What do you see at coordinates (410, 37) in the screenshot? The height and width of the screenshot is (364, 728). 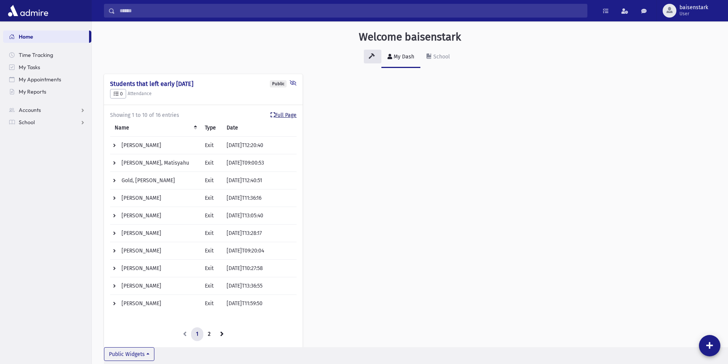 I see `h3: Welcome baisenstark` at bounding box center [410, 37].